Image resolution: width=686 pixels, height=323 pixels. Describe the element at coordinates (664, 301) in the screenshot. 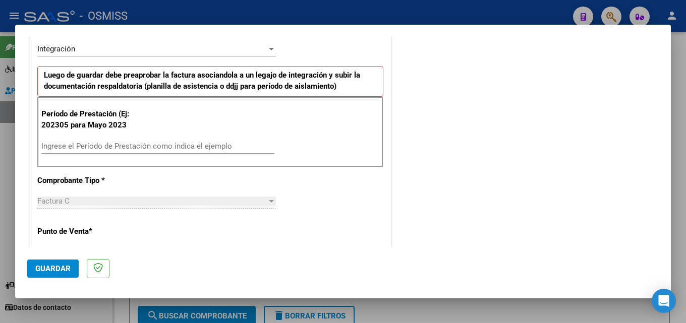

I see `div: Open Intercom Messenger` at that location.